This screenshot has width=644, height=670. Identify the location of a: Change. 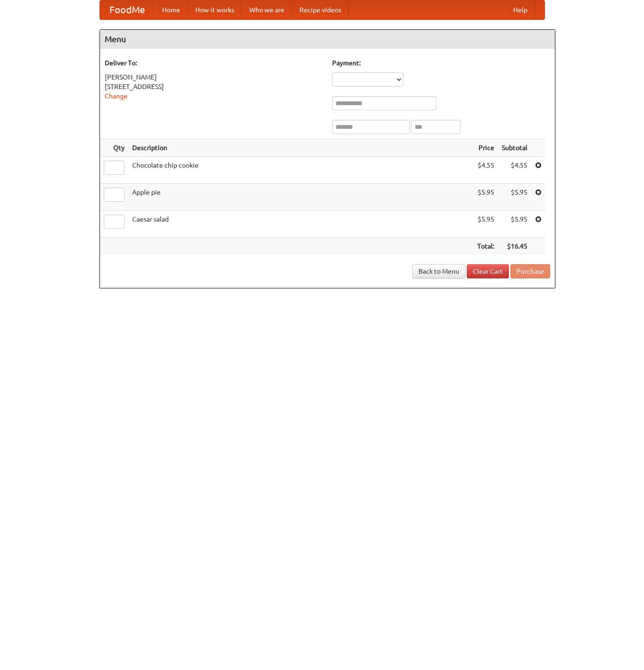
(116, 96).